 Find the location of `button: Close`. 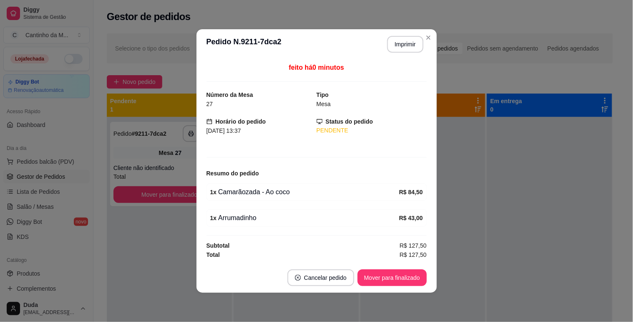

button: Close is located at coordinates (428, 38).